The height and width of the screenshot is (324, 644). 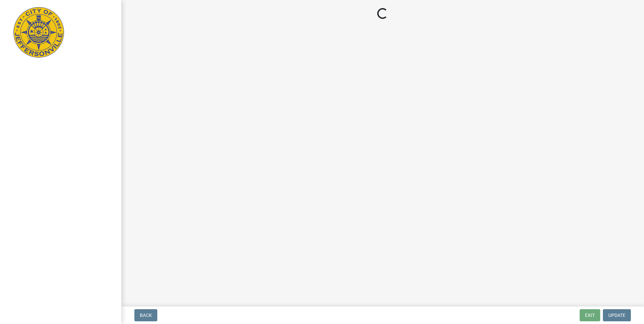 I want to click on img: City of Jeffersonville, Indiana, so click(x=39, y=32).